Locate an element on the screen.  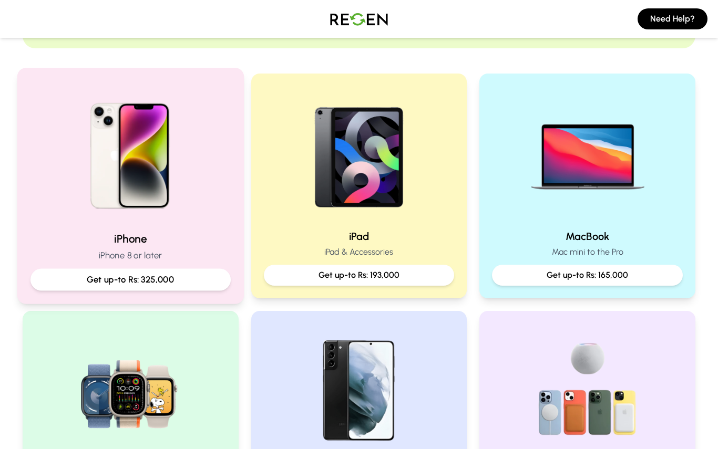
p: iPhone 8 or later is located at coordinates (130, 255).